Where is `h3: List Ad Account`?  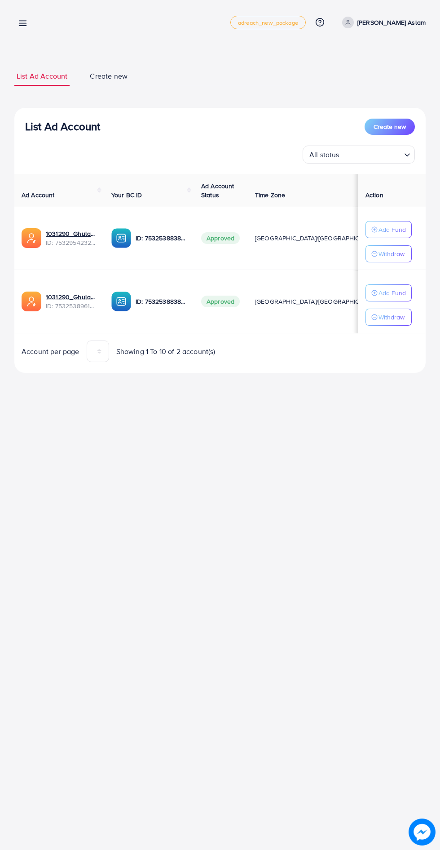 h3: List Ad Account is located at coordinates (62, 126).